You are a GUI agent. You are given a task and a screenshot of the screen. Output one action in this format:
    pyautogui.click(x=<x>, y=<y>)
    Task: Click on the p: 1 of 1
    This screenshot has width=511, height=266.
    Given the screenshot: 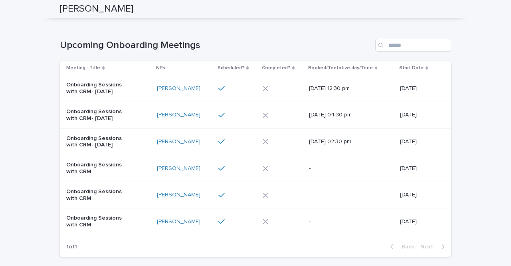 What is the action you would take?
    pyautogui.click(x=71, y=246)
    